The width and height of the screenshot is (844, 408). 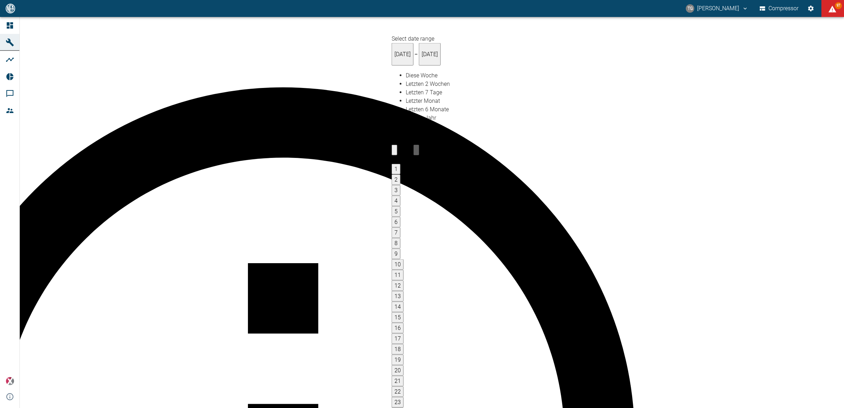 I want to click on span: Mittwoch, so click(x=403, y=159).